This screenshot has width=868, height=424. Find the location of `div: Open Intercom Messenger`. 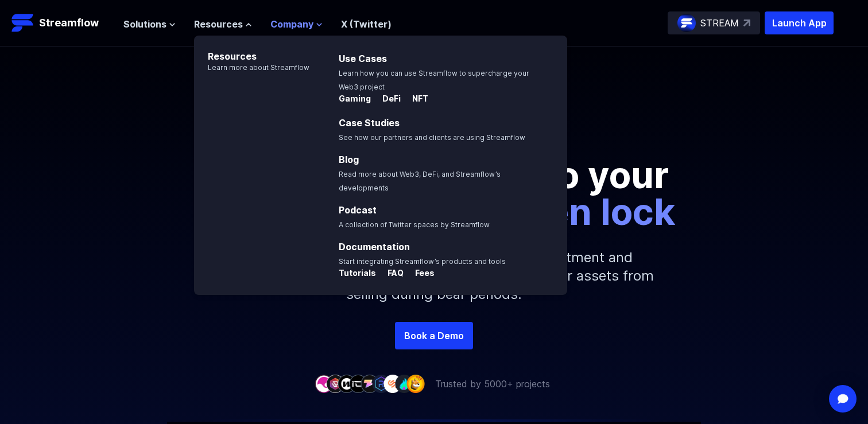

div: Open Intercom Messenger is located at coordinates (843, 399).